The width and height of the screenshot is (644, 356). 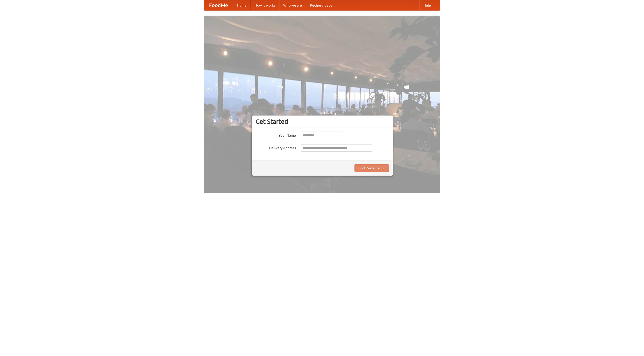 I want to click on a: How it works, so click(x=265, y=5).